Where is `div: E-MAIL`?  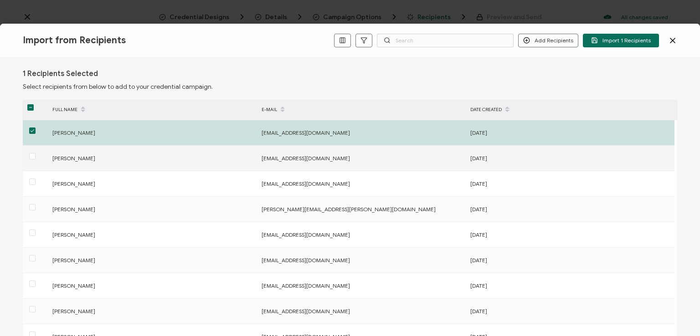 div: E-MAIL is located at coordinates (361, 110).